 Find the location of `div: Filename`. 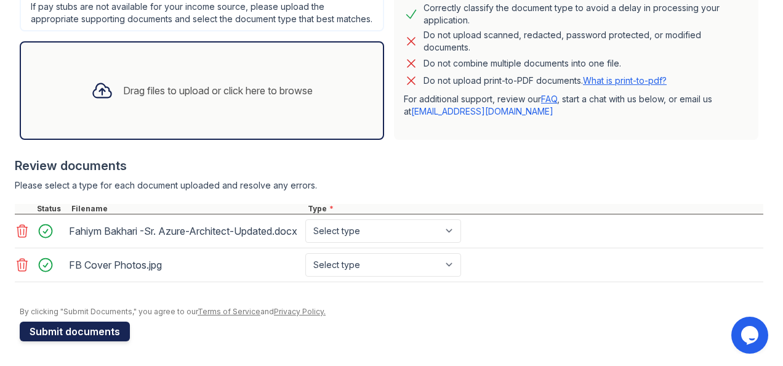

div: Filename is located at coordinates (187, 209).